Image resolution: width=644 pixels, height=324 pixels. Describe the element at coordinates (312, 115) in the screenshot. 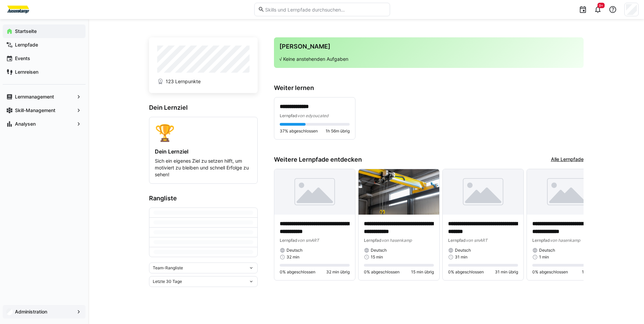

I see `span: von edyoucated` at that location.